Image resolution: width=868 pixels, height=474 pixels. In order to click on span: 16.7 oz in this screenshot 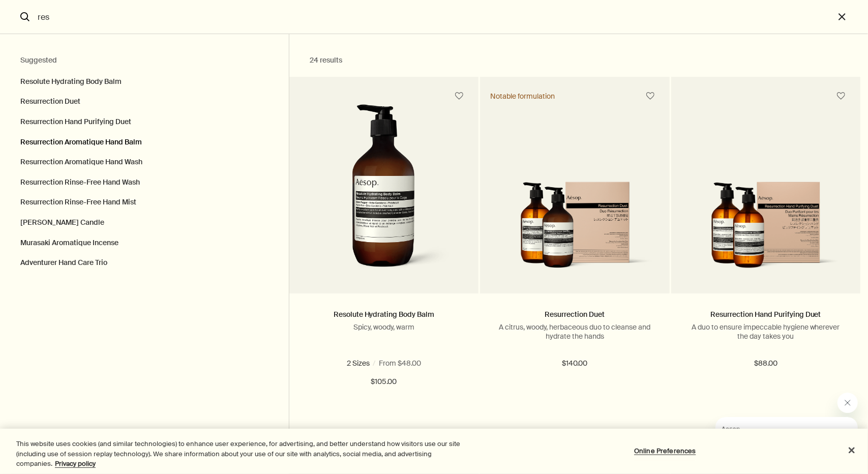, I will do `click(365, 364)`.